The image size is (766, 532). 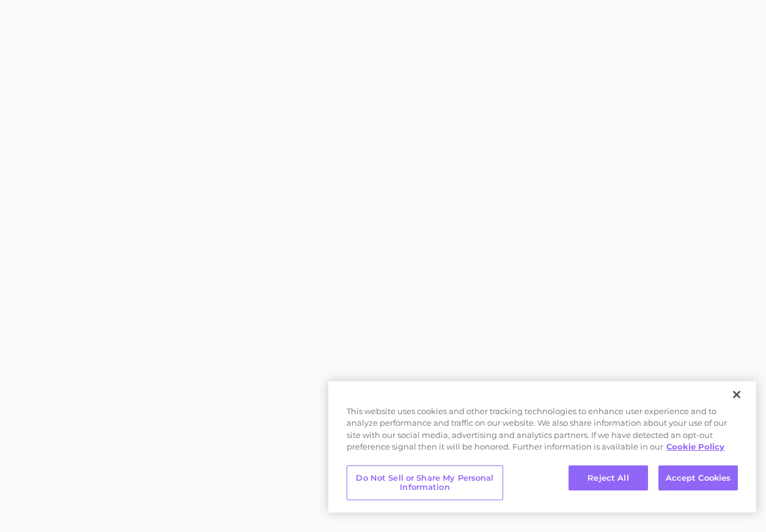 I want to click on a: More information about your privacy, opens in a new tab, so click(x=695, y=447).